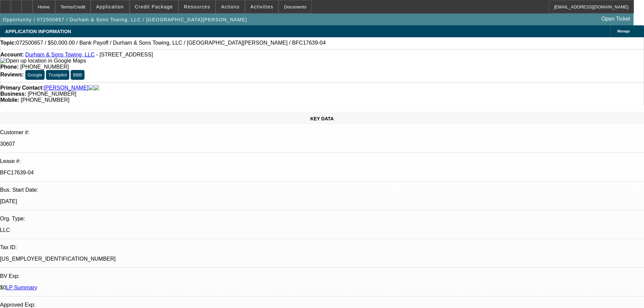  What do you see at coordinates (624, 31) in the screenshot?
I see `span: Manage` at bounding box center [624, 31].